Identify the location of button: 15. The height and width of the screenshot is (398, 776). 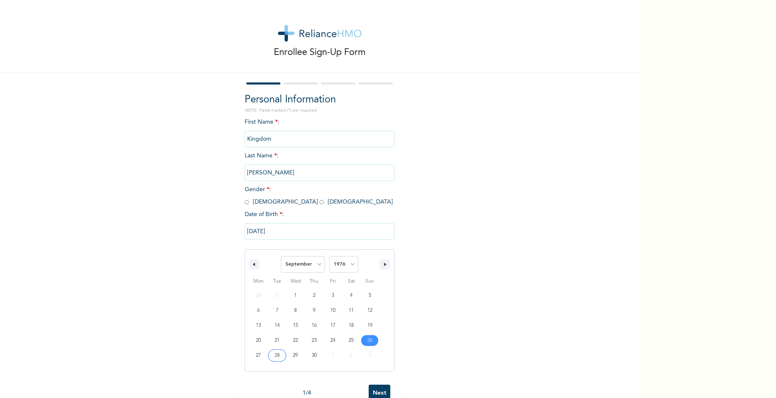
(296, 326).